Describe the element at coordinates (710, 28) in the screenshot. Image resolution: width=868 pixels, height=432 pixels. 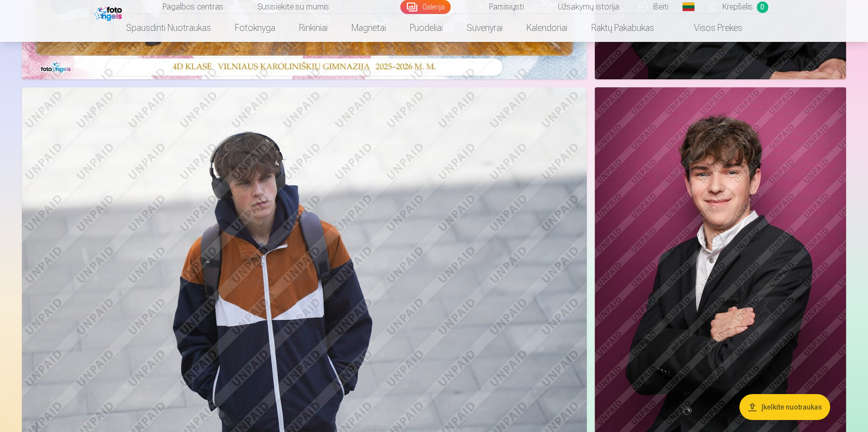
I see `a: Visos prekės` at that location.